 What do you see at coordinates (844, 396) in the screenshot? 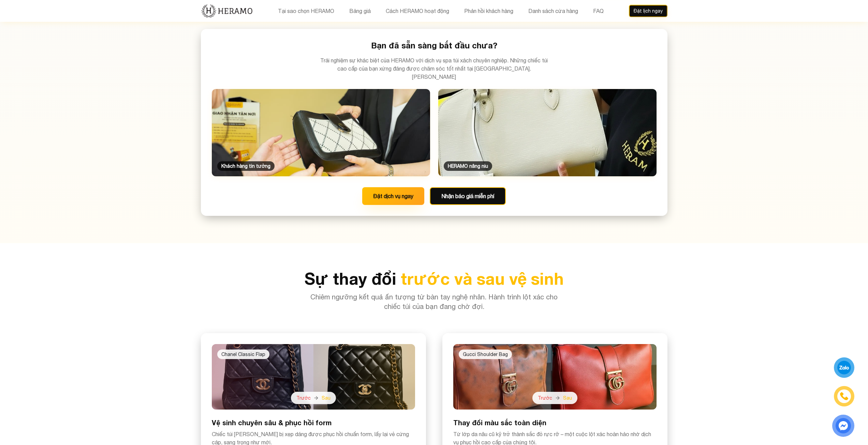
I see `img: phone-icon` at bounding box center [844, 396].